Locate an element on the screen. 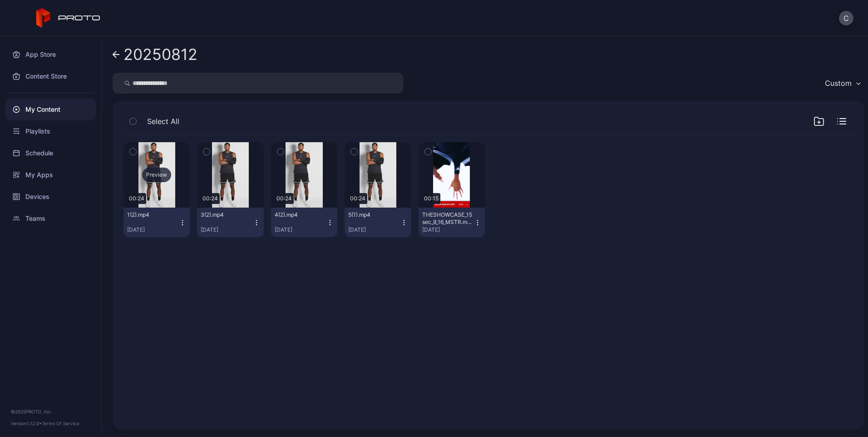 The width and height of the screenshot is (868, 437). div: Schedule is located at coordinates (50, 153).